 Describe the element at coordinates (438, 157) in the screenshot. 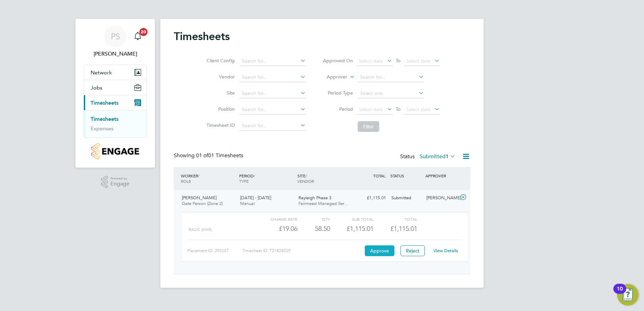

I see `label: Submitted` at that location.